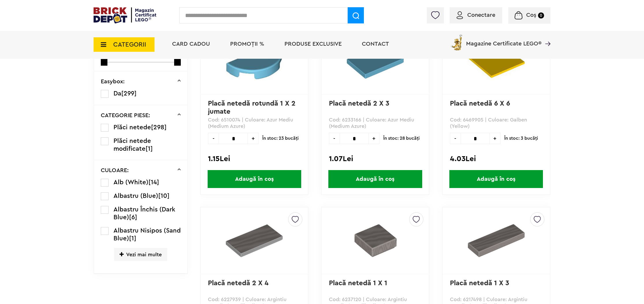 The width and height of the screenshot is (644, 304). What do you see at coordinates (376, 44) in the screenshot?
I see `a: Contact` at bounding box center [376, 44].